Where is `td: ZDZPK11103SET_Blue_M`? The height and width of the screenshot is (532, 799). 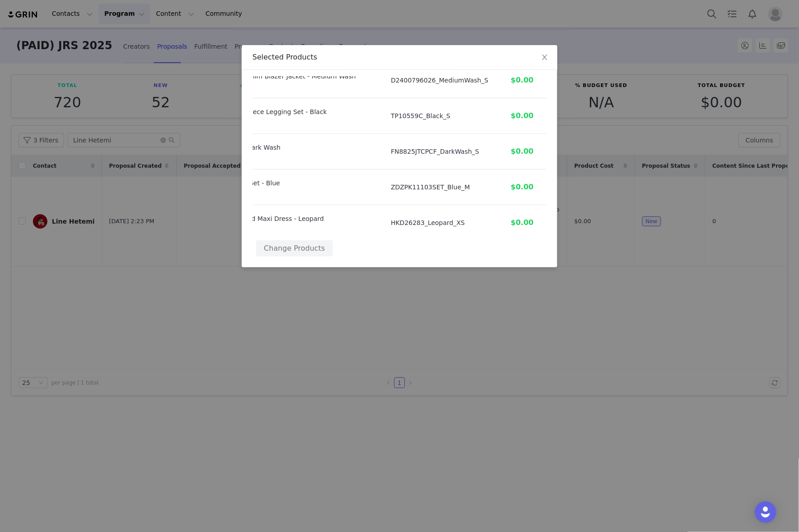
td: ZDZPK11103SET_Blue_M is located at coordinates (445, 187).